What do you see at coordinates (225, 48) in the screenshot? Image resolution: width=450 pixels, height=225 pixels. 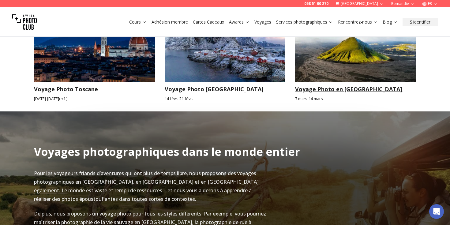 I see `img: Voyage Photo Îles Lofoten` at bounding box center [225, 48].